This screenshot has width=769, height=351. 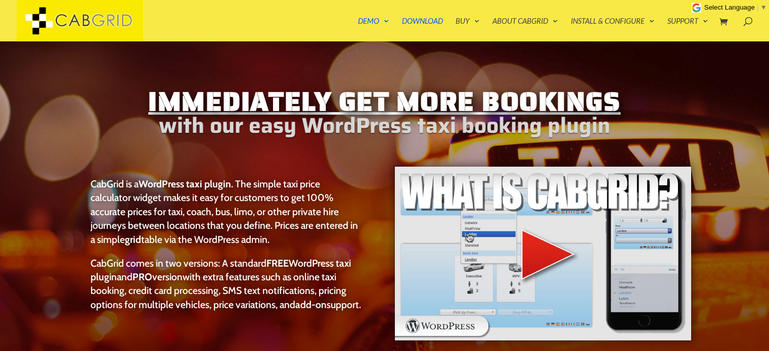 I want to click on a: Install & Configure, so click(x=613, y=29).